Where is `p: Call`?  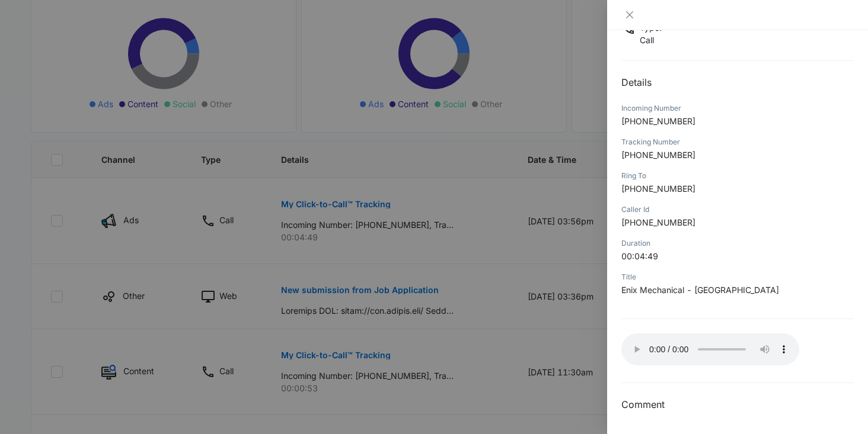 p: Call is located at coordinates (650, 40).